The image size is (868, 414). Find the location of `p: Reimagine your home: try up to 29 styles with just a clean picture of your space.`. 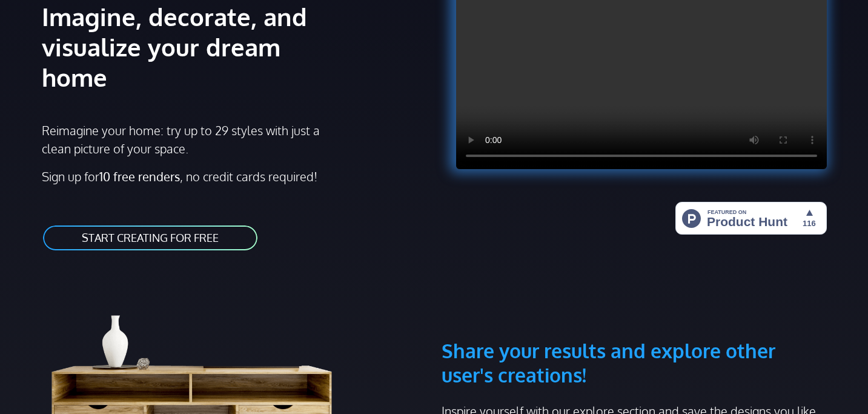

p: Reimagine your home: try up to 29 styles with just a clean picture of your space. is located at coordinates (186, 139).